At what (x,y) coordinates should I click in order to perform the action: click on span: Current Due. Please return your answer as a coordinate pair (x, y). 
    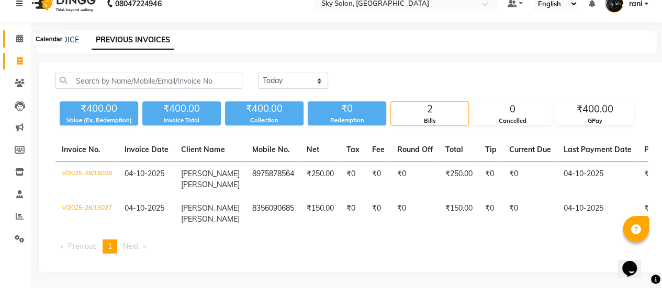
    Looking at the image, I should click on (530, 150).